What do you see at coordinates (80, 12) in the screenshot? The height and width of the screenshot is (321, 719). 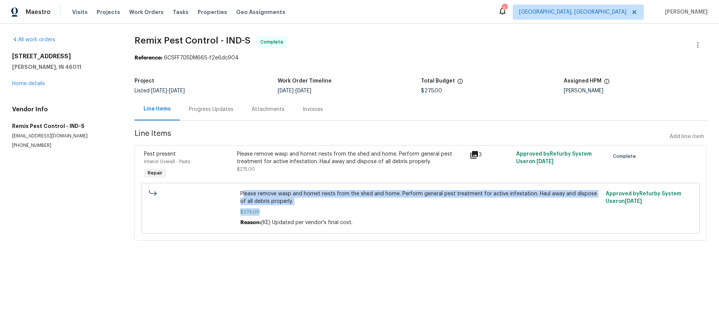 I see `span: Visits` at bounding box center [80, 12].